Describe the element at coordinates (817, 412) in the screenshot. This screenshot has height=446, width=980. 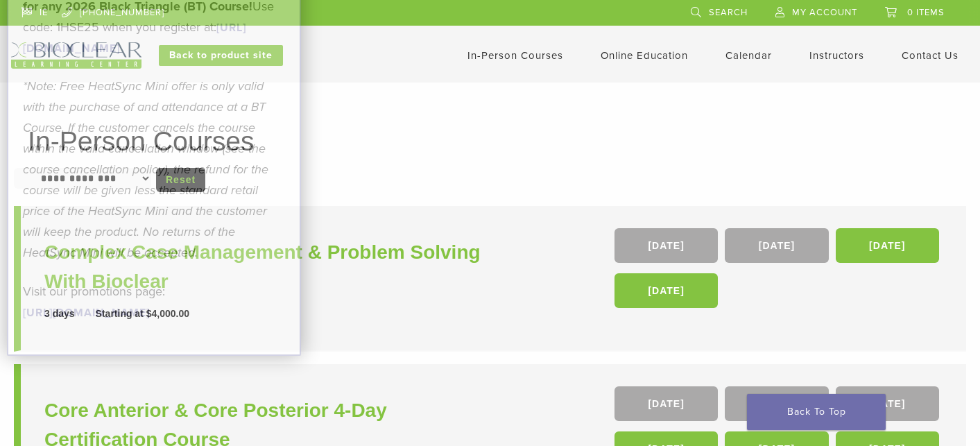
I see `a: Back To Top` at that location.